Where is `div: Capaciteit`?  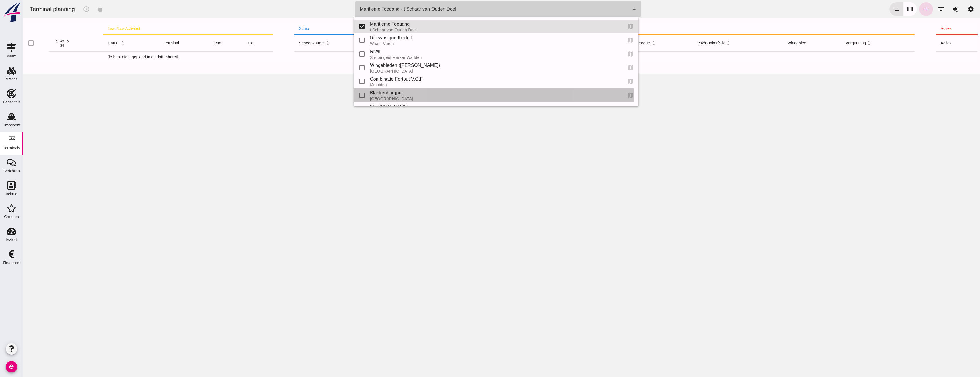
div: Capaciteit is located at coordinates (11, 102).